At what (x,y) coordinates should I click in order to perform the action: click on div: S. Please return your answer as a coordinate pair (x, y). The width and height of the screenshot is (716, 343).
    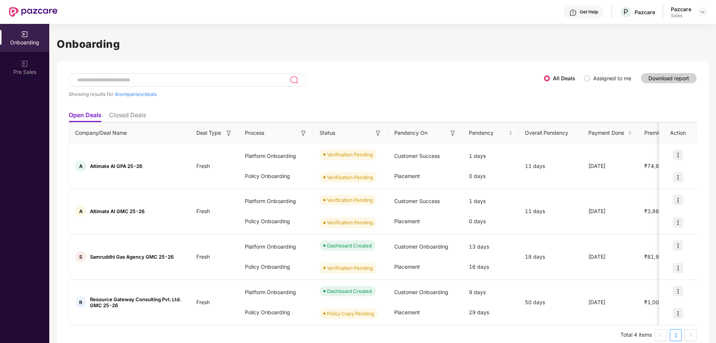
    Looking at the image, I should click on (81, 257).